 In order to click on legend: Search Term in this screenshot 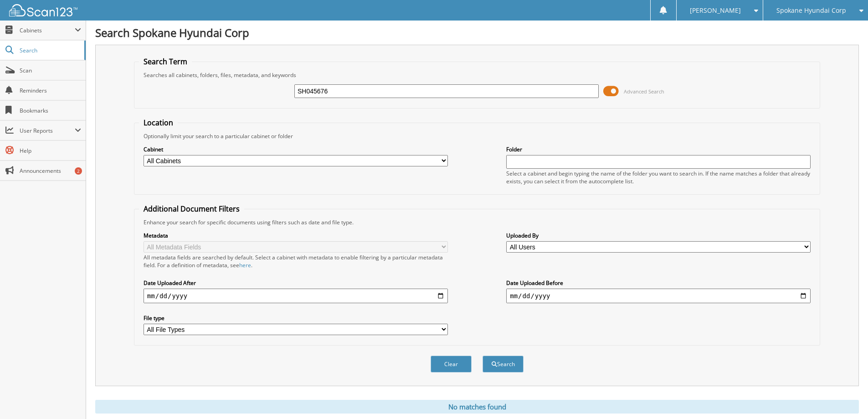, I will do `click(166, 62)`.